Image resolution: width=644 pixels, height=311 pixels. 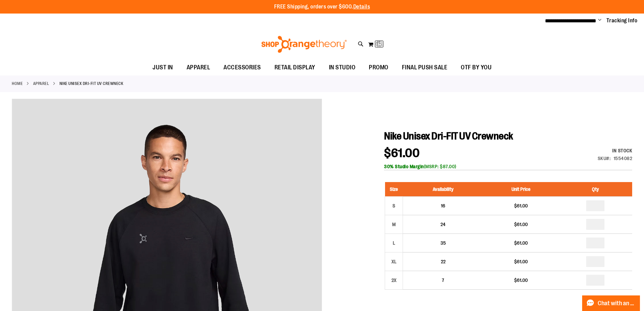 I want to click on b: 30% Studio Margin, so click(x=404, y=166).